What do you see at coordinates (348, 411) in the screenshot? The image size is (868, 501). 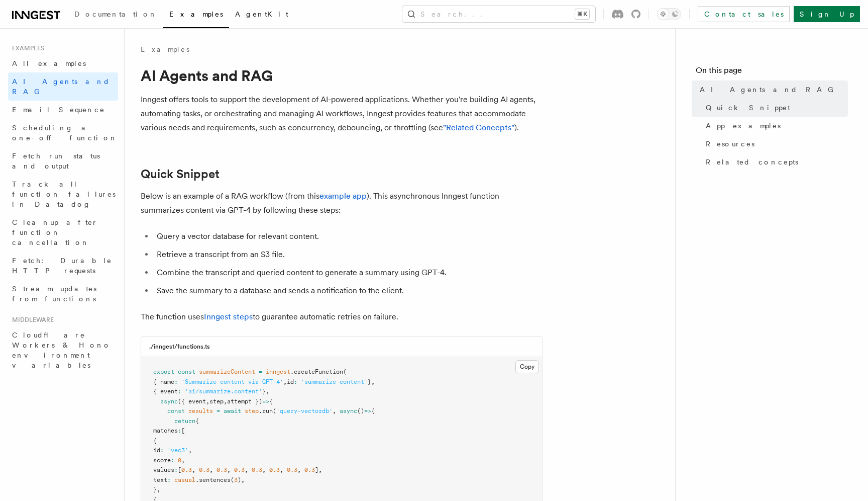 I see `span: async` at bounding box center [348, 411].